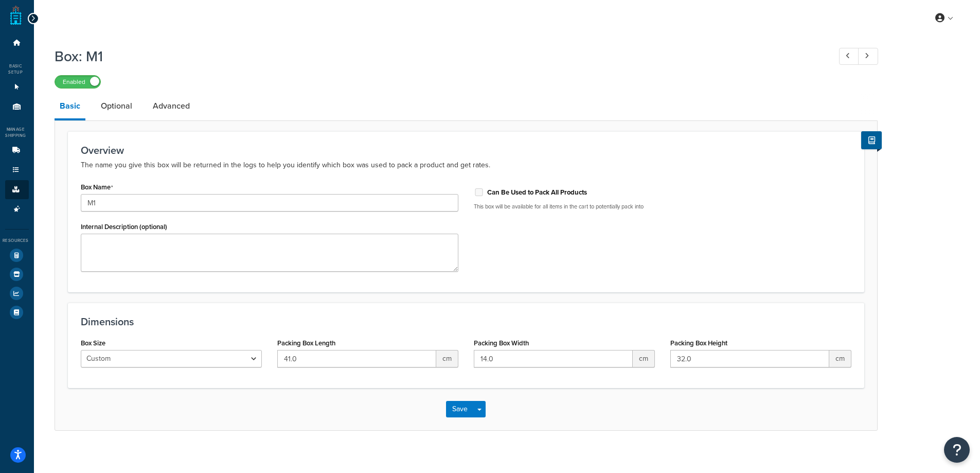 This screenshot has height=473, width=980. Describe the element at coordinates (17, 170) in the screenshot. I see `li: Shipping Rules` at that location.